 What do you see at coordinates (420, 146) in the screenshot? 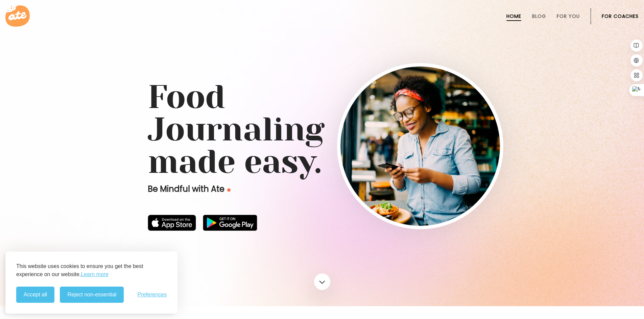
I see `img: home-hero-img-rounded.png` at bounding box center [420, 146].